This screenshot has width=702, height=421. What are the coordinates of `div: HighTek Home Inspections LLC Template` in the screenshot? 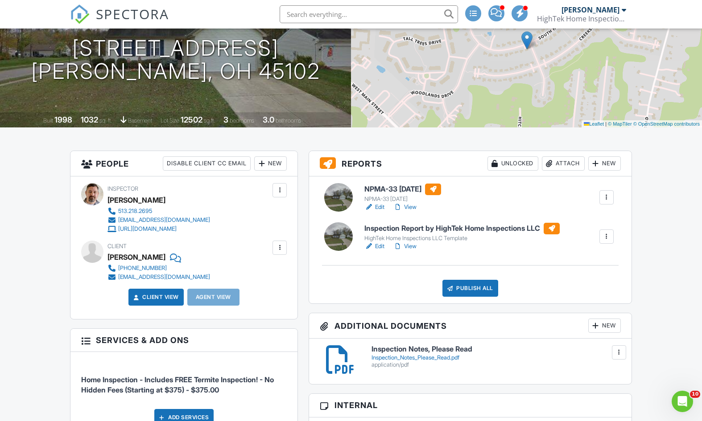 It's located at (462, 238).